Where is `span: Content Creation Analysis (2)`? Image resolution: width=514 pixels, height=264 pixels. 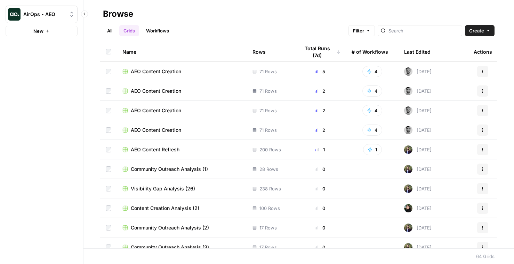 span: Content Creation Analysis (2) is located at coordinates (165, 208).